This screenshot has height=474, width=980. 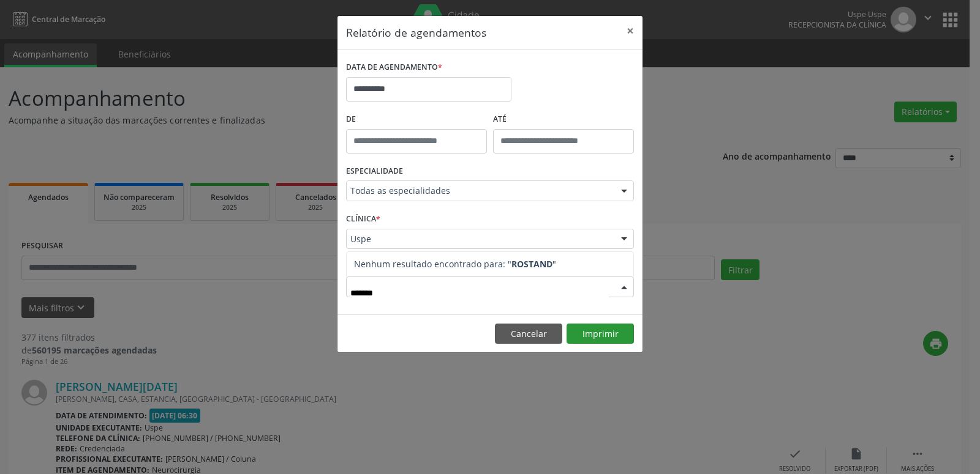 I want to click on strong: ROSTAND, so click(x=531, y=264).